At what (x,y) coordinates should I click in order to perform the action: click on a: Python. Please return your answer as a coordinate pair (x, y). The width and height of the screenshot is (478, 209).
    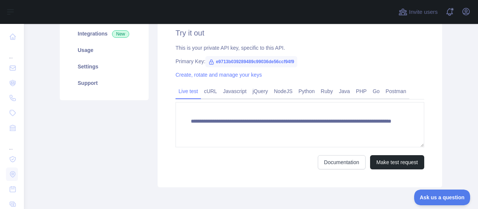
    Looking at the image, I should click on (306, 91).